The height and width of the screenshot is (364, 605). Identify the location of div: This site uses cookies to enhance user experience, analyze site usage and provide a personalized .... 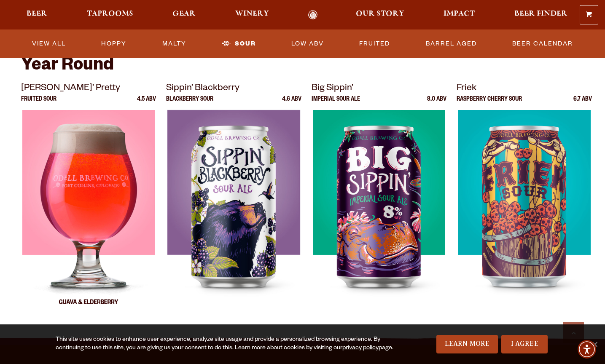
(224, 344).